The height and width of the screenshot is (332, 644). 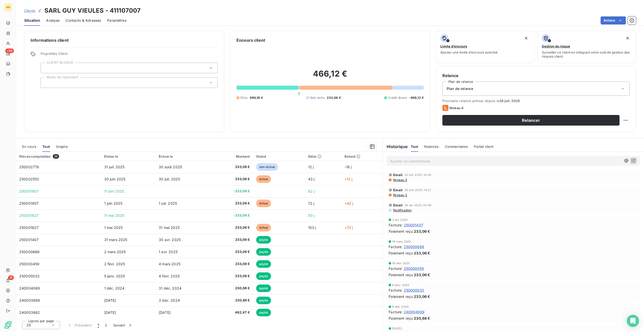 I want to click on span: +99, so click(x=10, y=50).